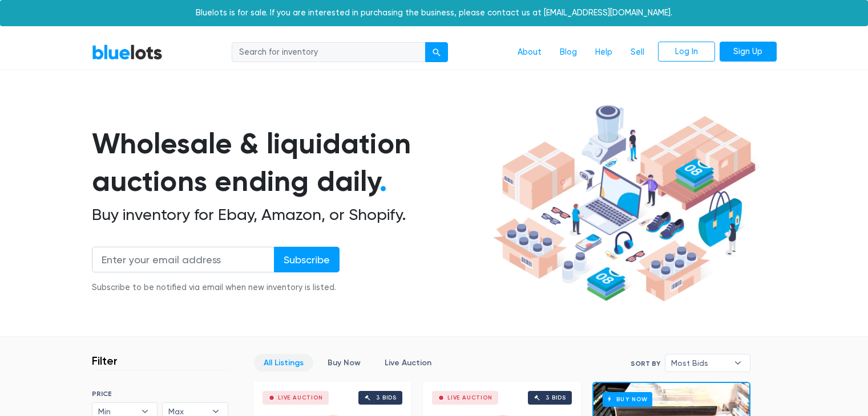 This screenshot has width=868, height=416. I want to click on input: Enter your email address, so click(183, 259).